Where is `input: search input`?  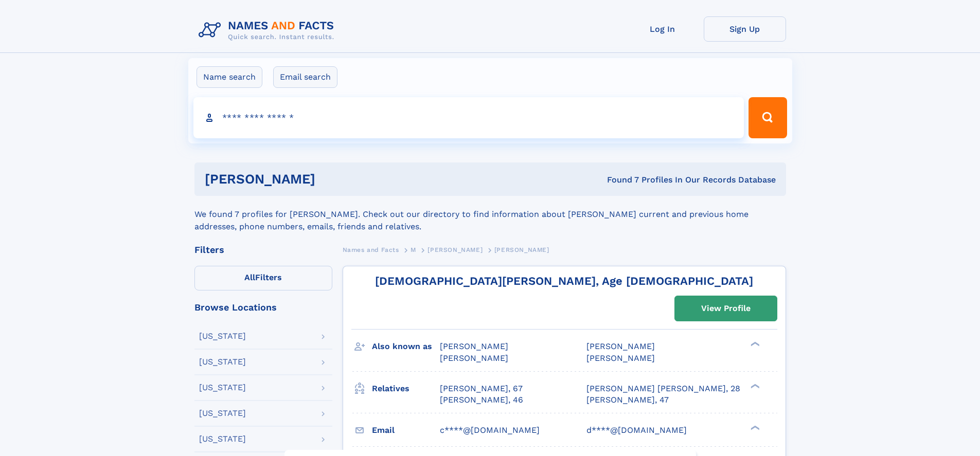 input: search input is located at coordinates (469, 118).